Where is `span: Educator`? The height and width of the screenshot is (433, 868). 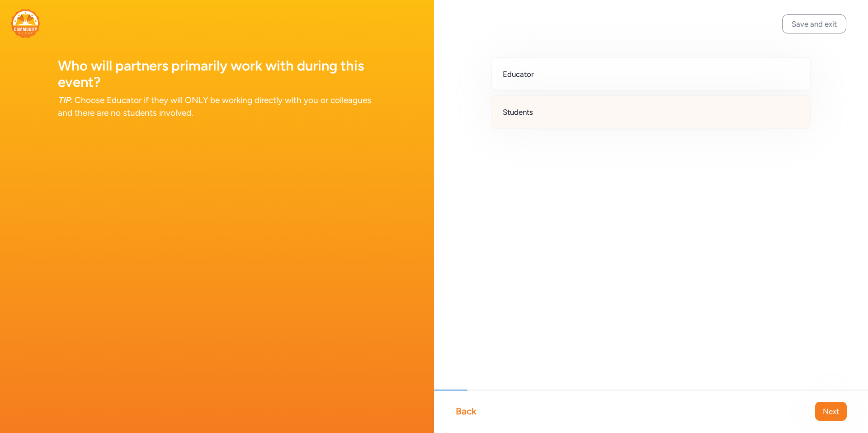
span: Educator is located at coordinates (518, 74).